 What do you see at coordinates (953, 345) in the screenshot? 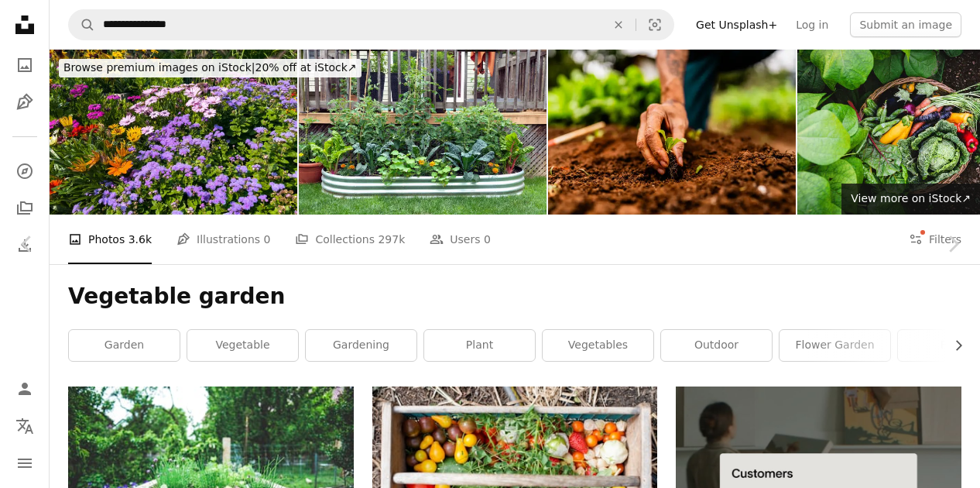
I see `button: scroll list to the right` at bounding box center [953, 345].